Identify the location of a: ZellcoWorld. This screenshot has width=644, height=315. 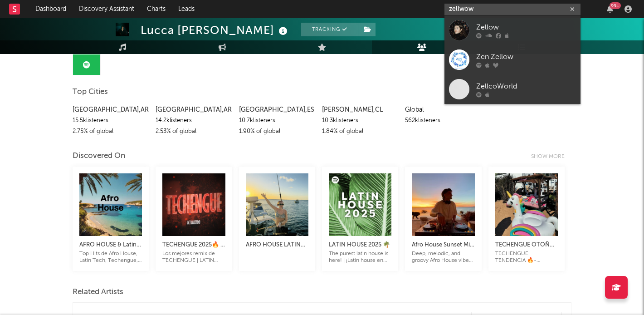
(513, 89).